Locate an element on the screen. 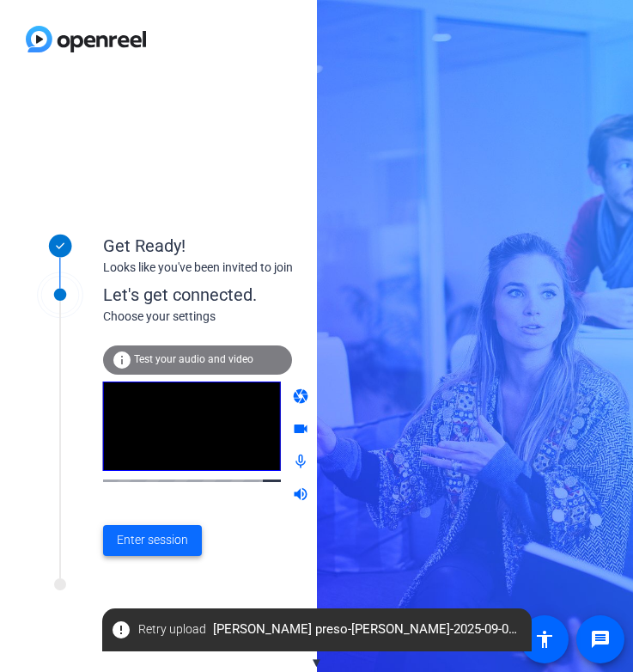 The image size is (633, 672). span: Test your audio and video is located at coordinates (193, 359).